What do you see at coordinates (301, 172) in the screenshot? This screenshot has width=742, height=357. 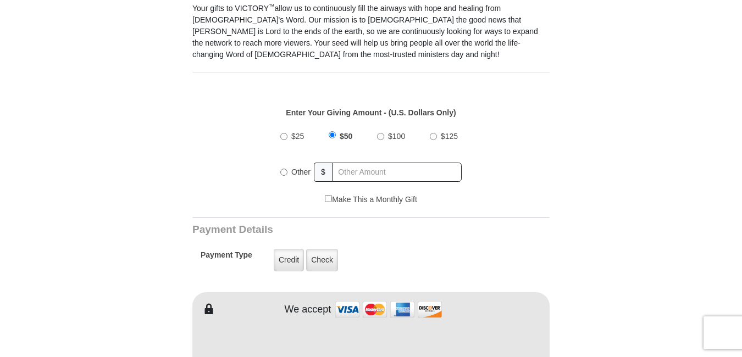 I see `span: Other` at bounding box center [301, 172].